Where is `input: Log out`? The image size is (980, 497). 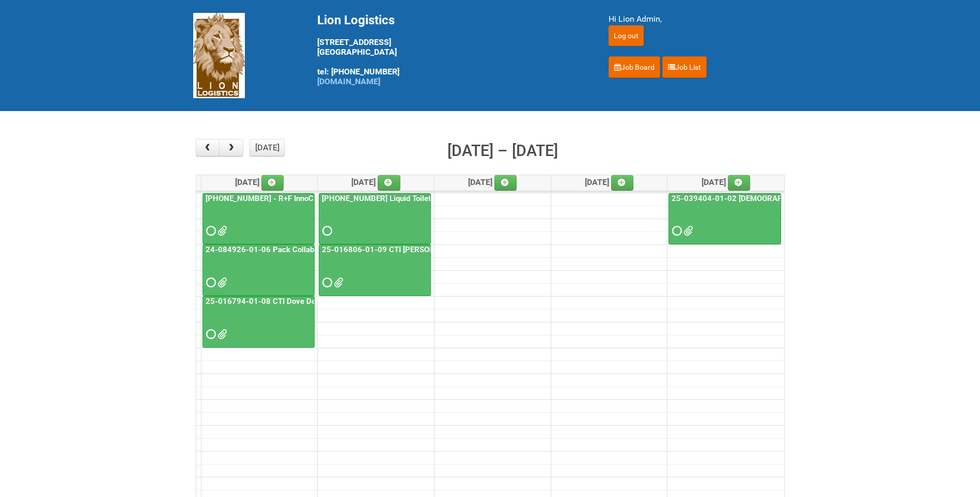 input: Log out is located at coordinates (626, 35).